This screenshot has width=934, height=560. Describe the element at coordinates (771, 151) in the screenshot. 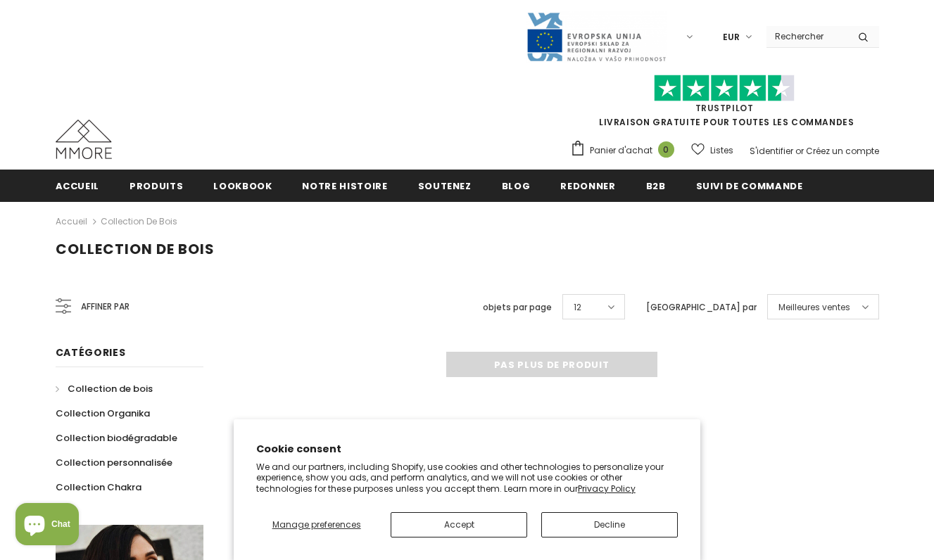

I see `a: S'identifier` at that location.